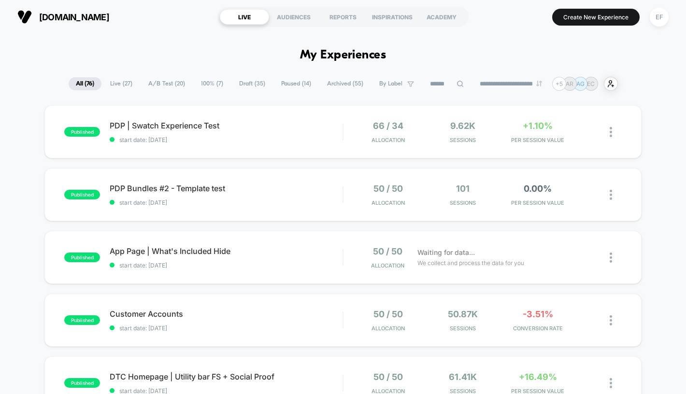 Image resolution: width=686 pixels, height=394 pixels. Describe the element at coordinates (121, 84) in the screenshot. I see `span: Live ( 27 )` at that location.